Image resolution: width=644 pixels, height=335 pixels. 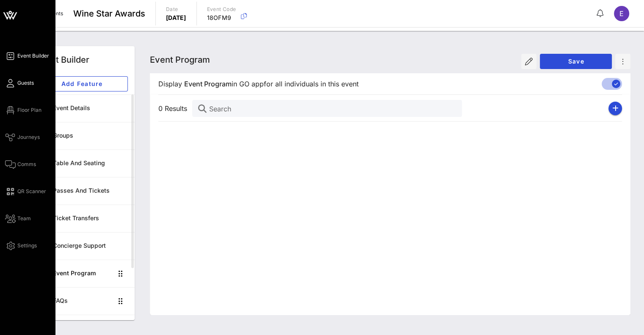 What do you see at coordinates (29, 110) in the screenshot?
I see `span: Floor Plan` at bounding box center [29, 110].